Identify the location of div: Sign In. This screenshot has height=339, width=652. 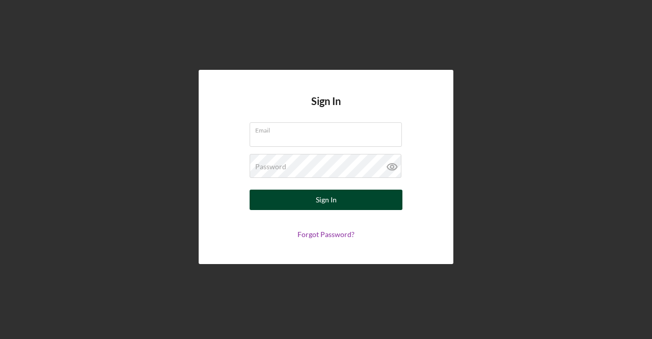
(326, 200).